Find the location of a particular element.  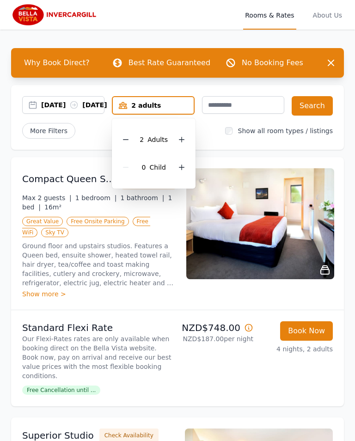

span: 16m² is located at coordinates (53, 207).